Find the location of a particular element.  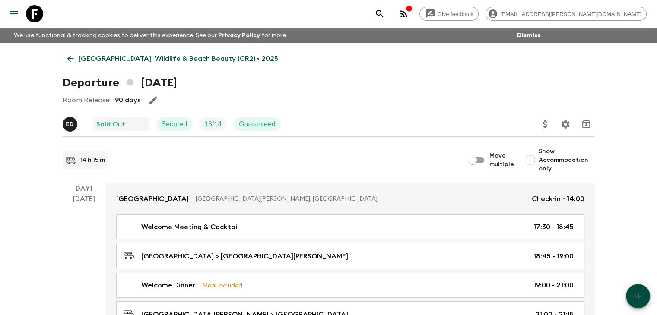

button: Update Price, Early Bird Discount and Costs is located at coordinates (545, 124).